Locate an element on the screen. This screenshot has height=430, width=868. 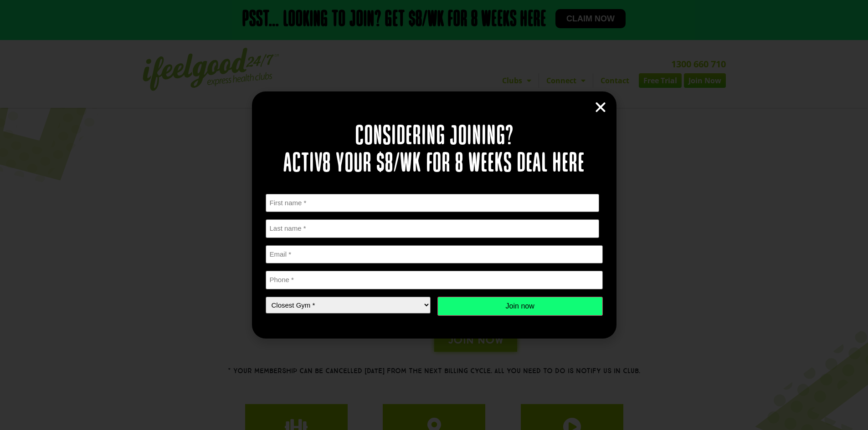
input: Last name * is located at coordinates (432, 229).